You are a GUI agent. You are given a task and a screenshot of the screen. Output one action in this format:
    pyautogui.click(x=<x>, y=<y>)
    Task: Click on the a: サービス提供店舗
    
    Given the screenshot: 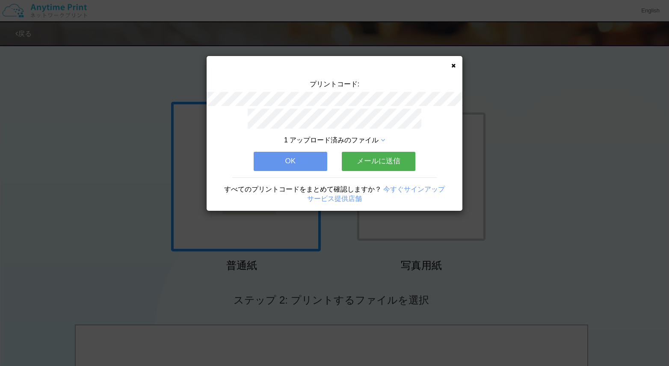 What is the action you would take?
    pyautogui.click(x=334, y=198)
    